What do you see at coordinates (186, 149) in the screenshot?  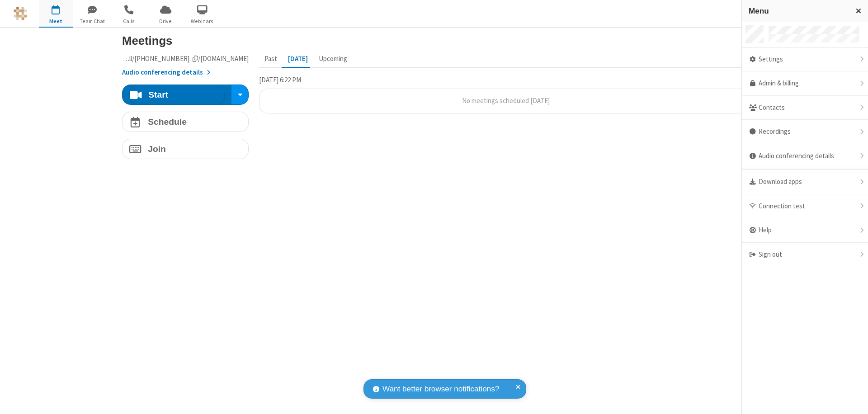 I see `button: Join` at bounding box center [186, 149].